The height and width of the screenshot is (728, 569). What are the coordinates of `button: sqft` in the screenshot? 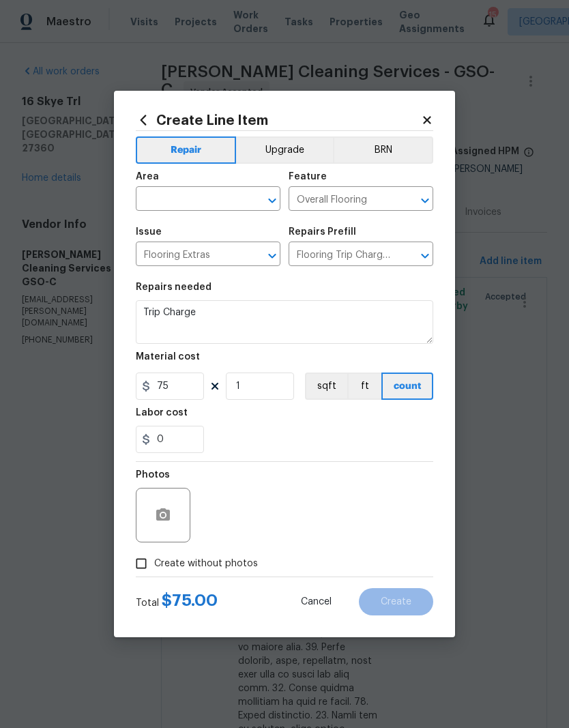 It's located at (326, 386).